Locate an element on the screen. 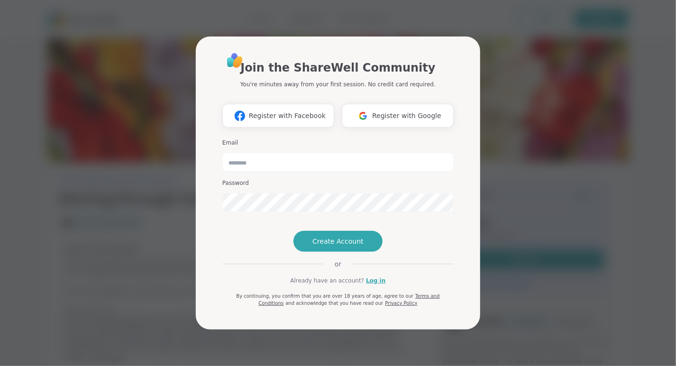  span: Register with Google is located at coordinates (407, 116).